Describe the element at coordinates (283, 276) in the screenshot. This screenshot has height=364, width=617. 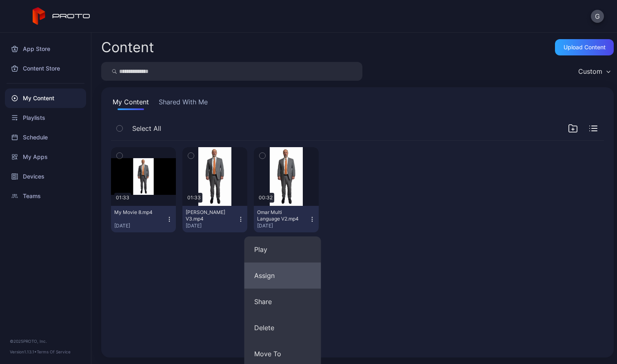
I see `button: Assign` at that location.